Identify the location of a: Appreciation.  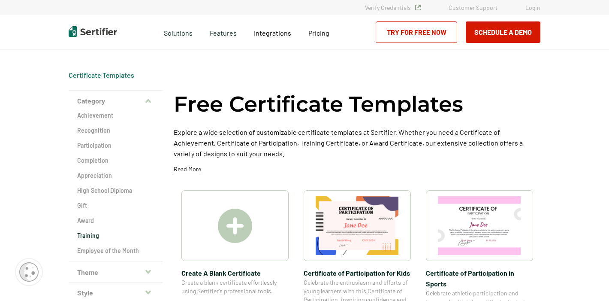
(116, 176).